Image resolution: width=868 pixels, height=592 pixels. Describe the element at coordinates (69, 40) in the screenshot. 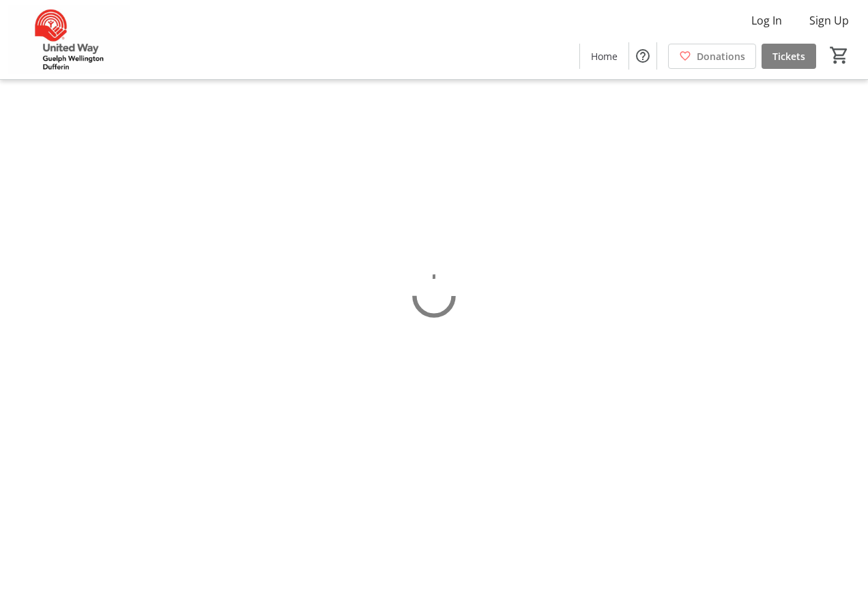

I see `img: United Way Guelph Wellington Dufferin's Logo` at that location.